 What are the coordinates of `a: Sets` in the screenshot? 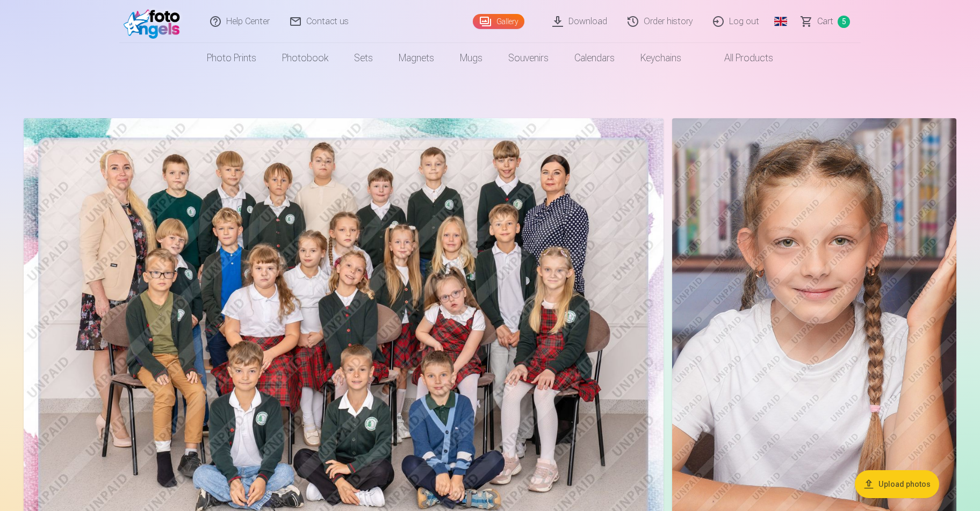 It's located at (363, 58).